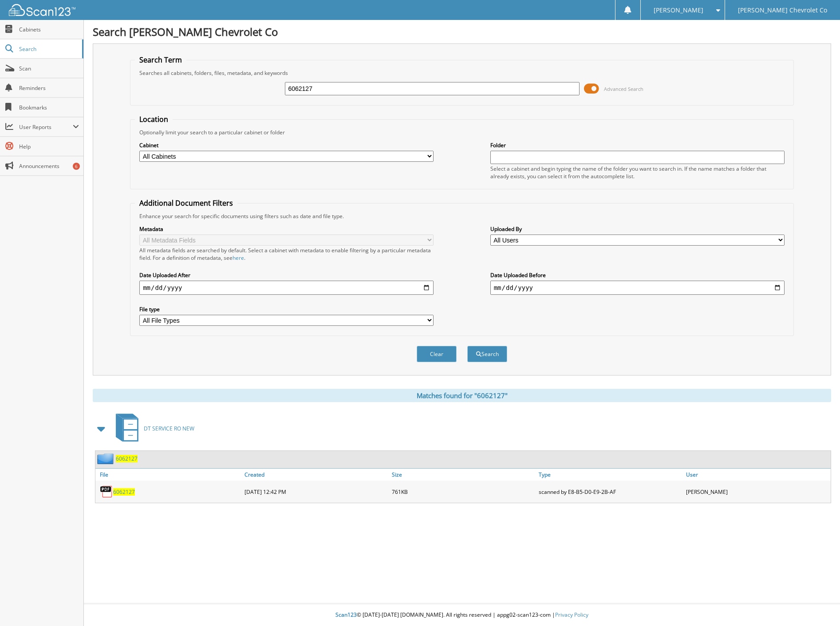  Describe the element at coordinates (437, 354) in the screenshot. I see `button: Clear` at that location.